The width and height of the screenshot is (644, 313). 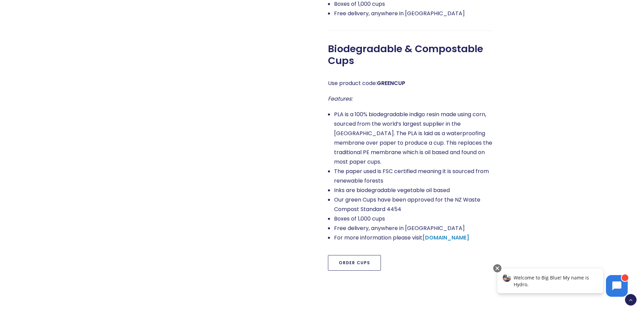 I want to click on span: Welcome to Big Blue! My name is Hydro., so click(x=61, y=18).